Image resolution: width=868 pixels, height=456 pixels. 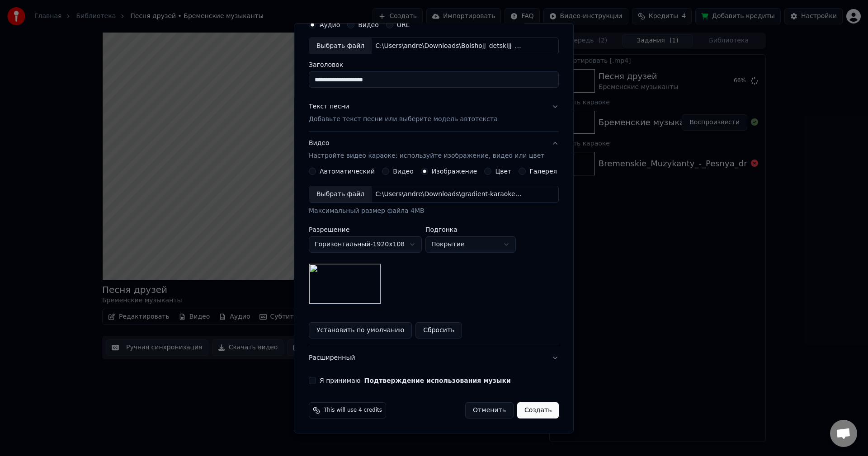 I want to click on button: Установить по умолчанию, so click(x=360, y=330).